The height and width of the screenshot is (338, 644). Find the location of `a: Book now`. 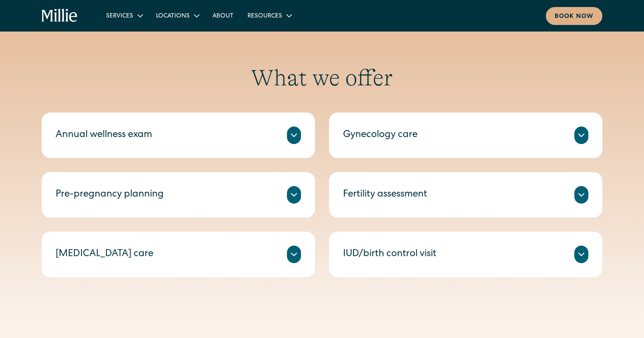

a: Book now is located at coordinates (574, 16).